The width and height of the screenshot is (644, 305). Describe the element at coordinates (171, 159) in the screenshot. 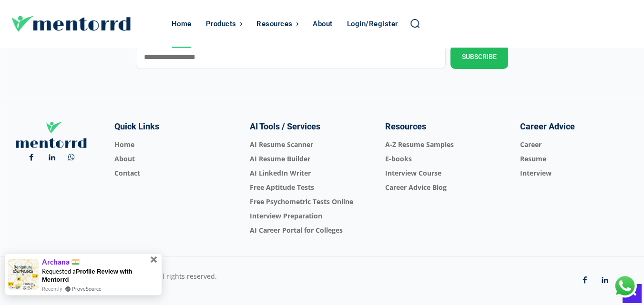

I see `span: About` at that location.